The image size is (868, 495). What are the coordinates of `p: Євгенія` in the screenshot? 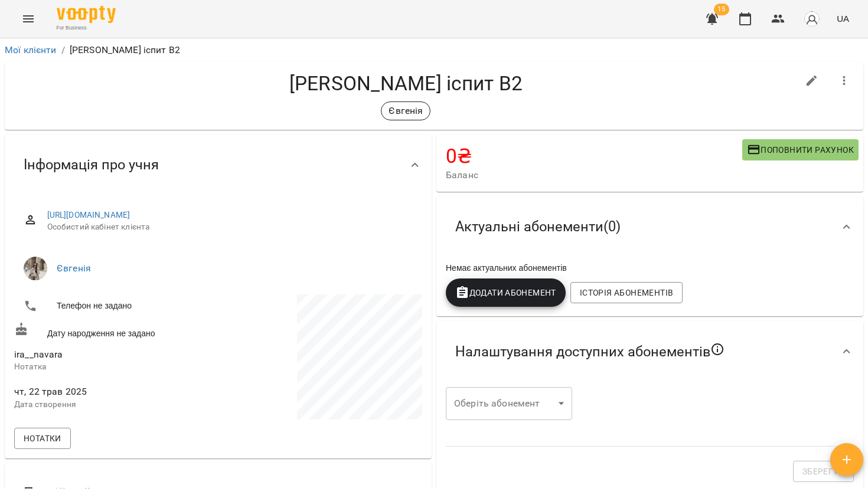 It's located at (405, 111).